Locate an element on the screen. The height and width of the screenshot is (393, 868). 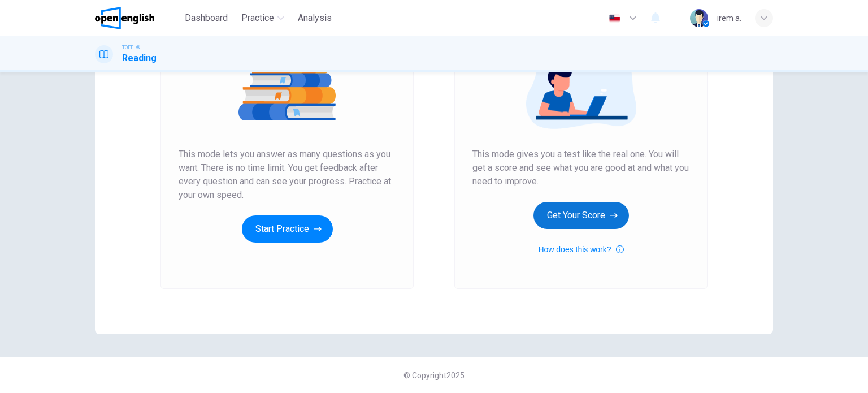
button: Dashboard is located at coordinates (206, 18).